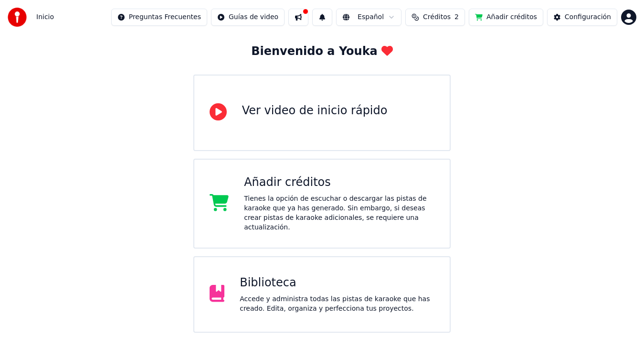 This screenshot has width=644, height=337. Describe the element at coordinates (337, 283) in the screenshot. I see `div: Biblioteca` at that location.